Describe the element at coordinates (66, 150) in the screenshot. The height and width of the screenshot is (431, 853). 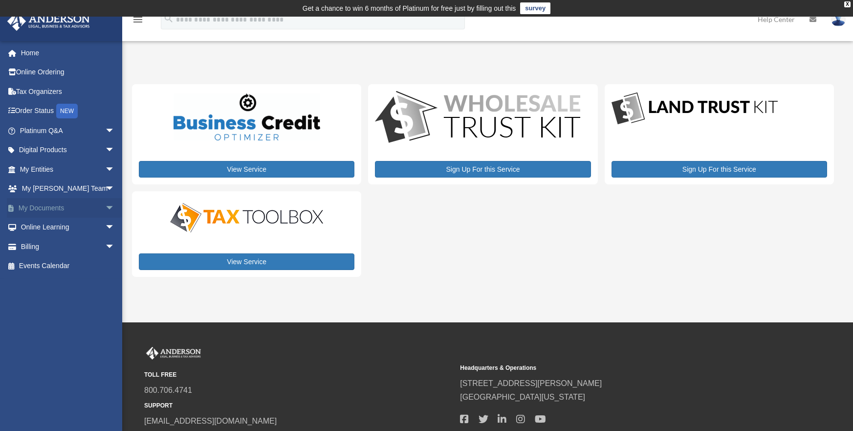
I see `a: Digital Productsarrow_drop_down` at that location.